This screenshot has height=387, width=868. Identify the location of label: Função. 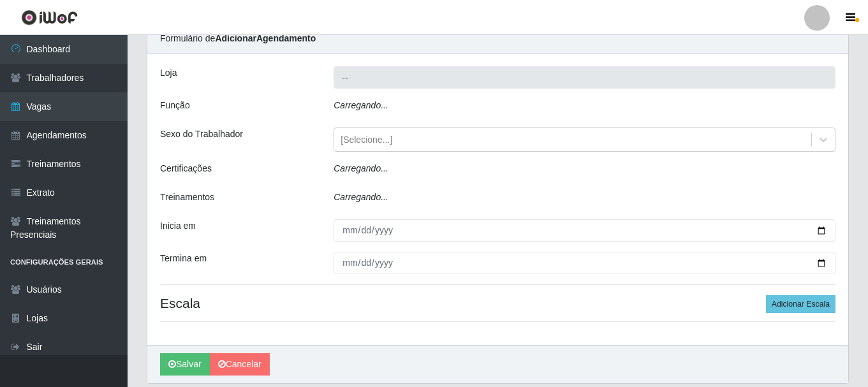
(175, 105).